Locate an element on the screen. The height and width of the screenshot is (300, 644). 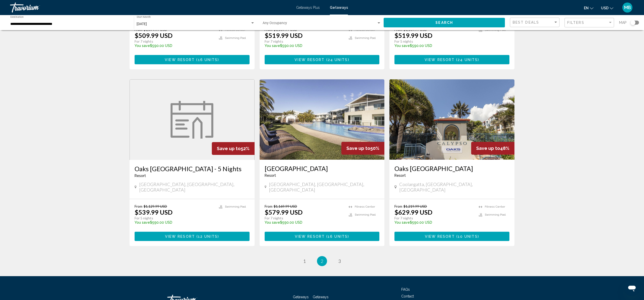
button: Filter is located at coordinates (589, 23).